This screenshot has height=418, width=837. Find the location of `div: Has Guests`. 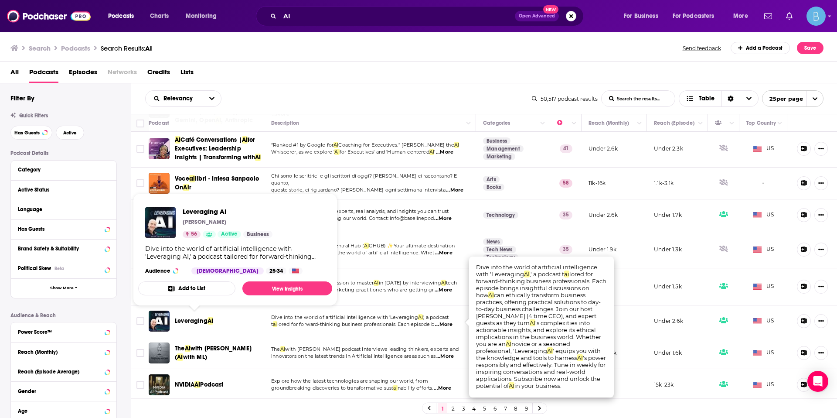

div: Has Guests is located at coordinates (60, 229).